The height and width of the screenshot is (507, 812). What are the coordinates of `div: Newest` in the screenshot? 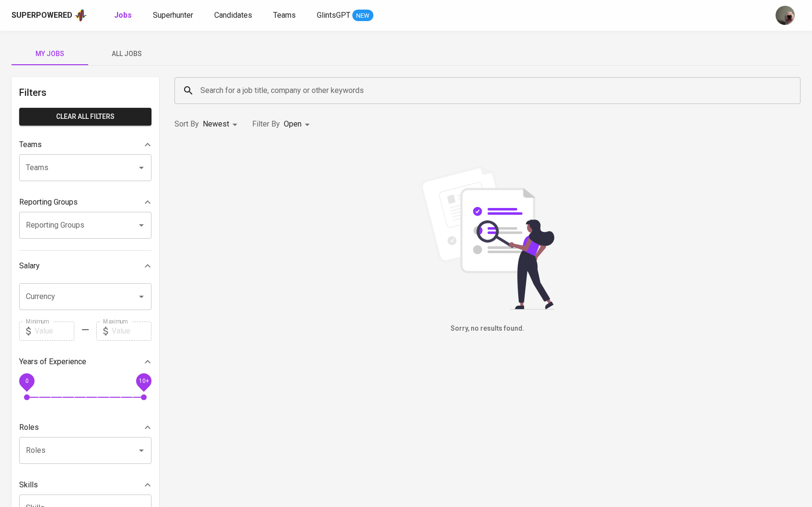 It's located at (222, 124).